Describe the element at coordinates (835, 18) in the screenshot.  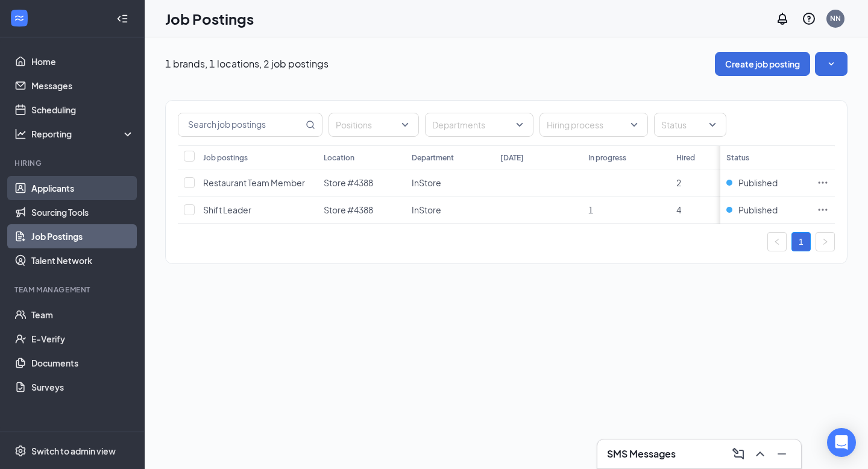
I see `div: NN` at that location.